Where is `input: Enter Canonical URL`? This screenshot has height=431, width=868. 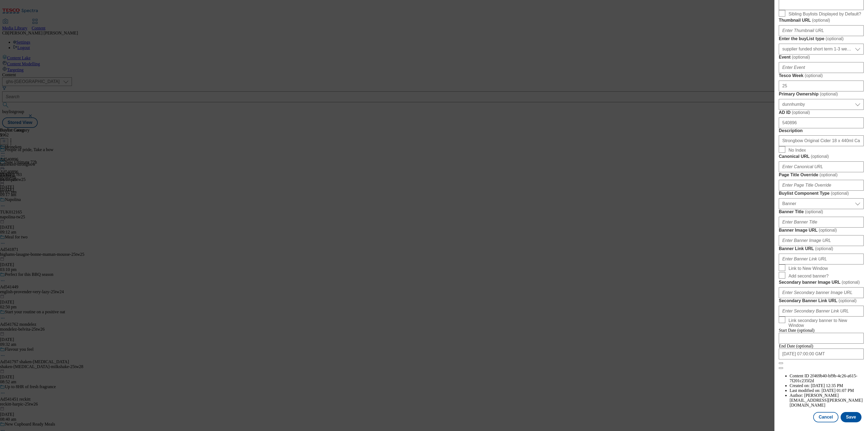
input: Enter Canonical URL is located at coordinates (821, 167).